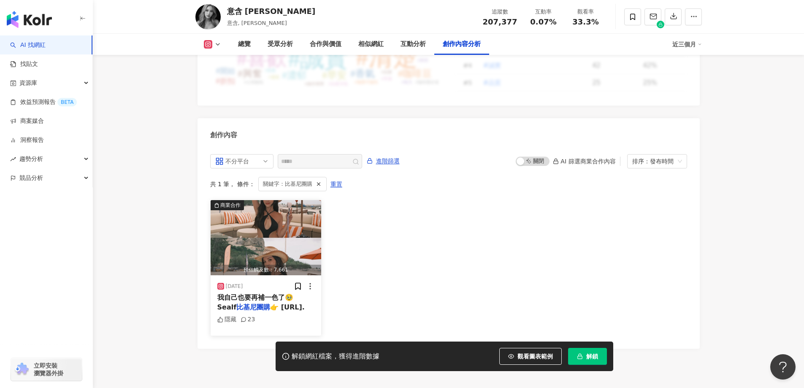  Describe the element at coordinates (448, 184) in the screenshot. I see `div: 共 1 筆 ， 條件：` at that location.